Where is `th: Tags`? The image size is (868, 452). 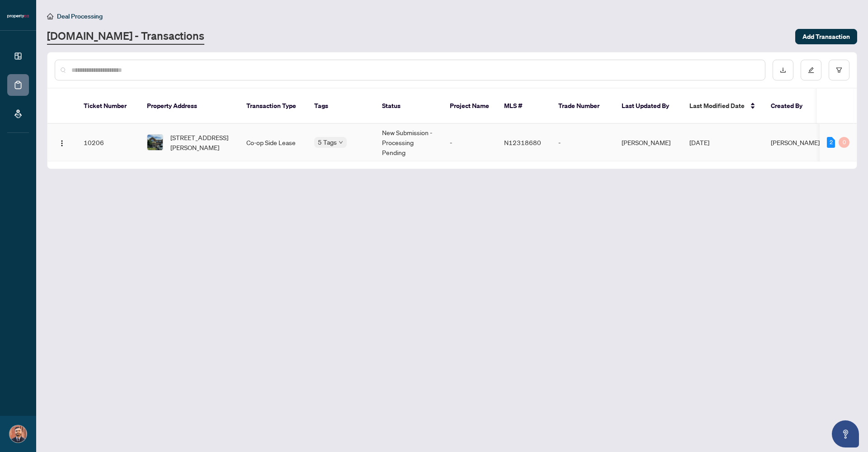
th: Tags is located at coordinates (341, 106).